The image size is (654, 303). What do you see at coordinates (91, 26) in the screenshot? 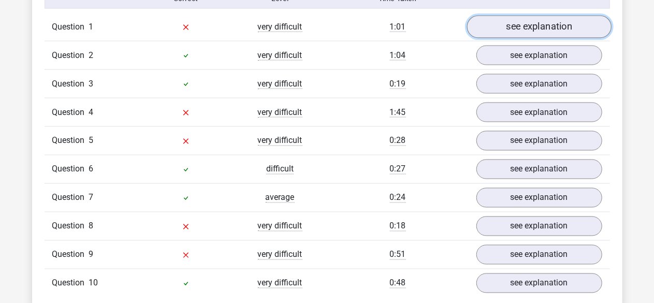
I see `span: 1` at bounding box center [91, 26].